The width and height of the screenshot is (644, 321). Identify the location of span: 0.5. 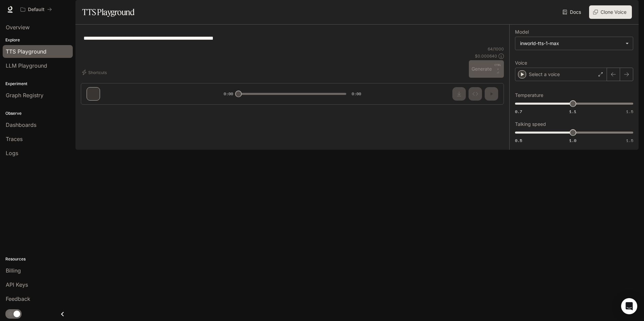
(518, 140).